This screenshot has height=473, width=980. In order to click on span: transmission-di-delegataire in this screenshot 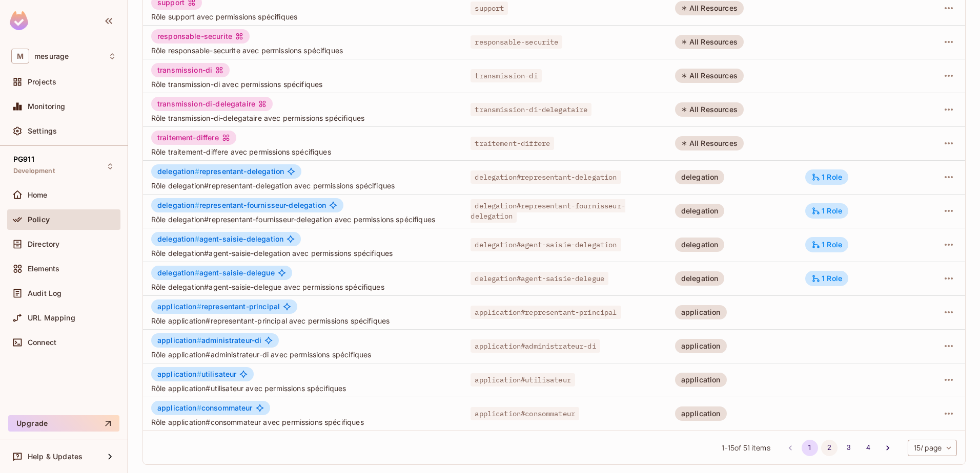, I will do `click(531, 110)`.